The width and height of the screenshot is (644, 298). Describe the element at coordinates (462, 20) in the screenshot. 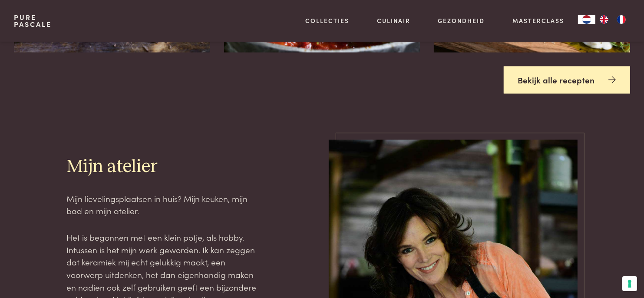

I see `a: Gezondheid` at that location.